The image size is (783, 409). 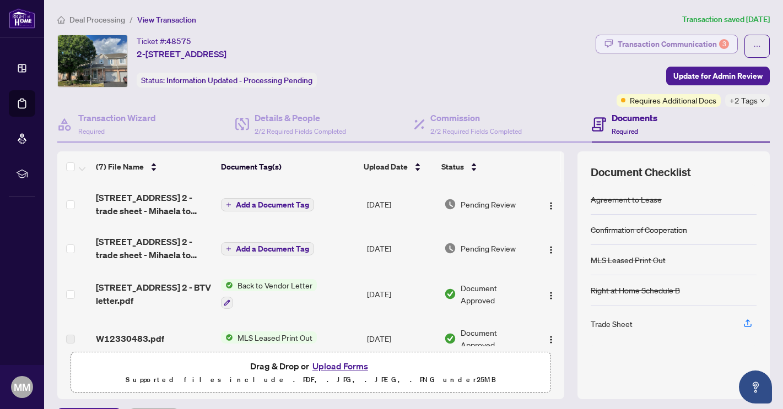 I want to click on th: Document Tag(s), so click(x=288, y=167).